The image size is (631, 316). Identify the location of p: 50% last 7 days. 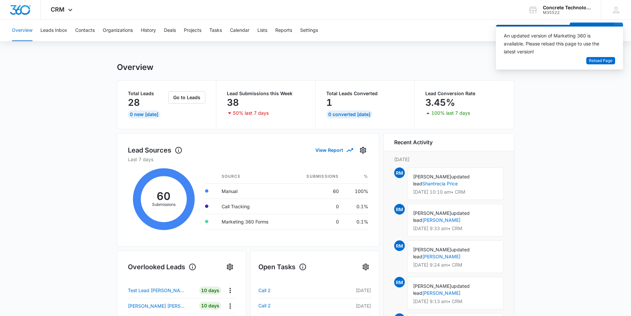
(251, 113).